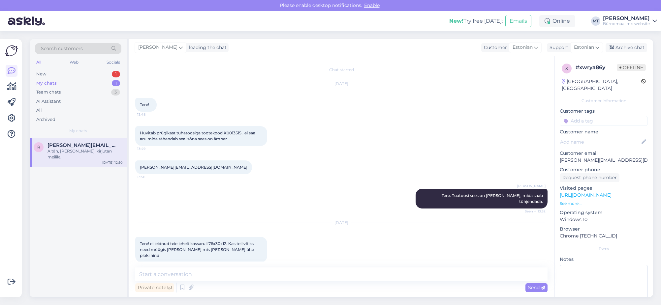 This screenshot has height=305, width=661. Describe the element at coordinates (198, 136) in the screenshot. I see `span: Huvitab prügikast tuhatoosiga tootekood K0013515 . ei saa aru mida tähendab seal sõna sees on ämber` at that location.